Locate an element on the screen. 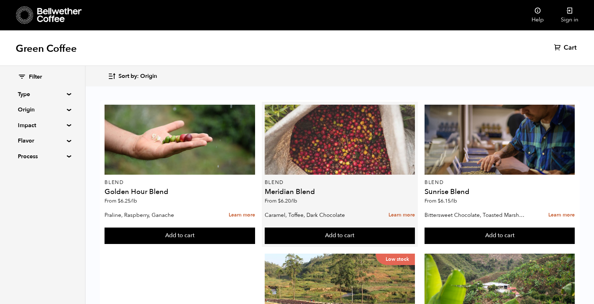 The height and width of the screenshot is (304, 594). a: Cart is located at coordinates (566, 48).